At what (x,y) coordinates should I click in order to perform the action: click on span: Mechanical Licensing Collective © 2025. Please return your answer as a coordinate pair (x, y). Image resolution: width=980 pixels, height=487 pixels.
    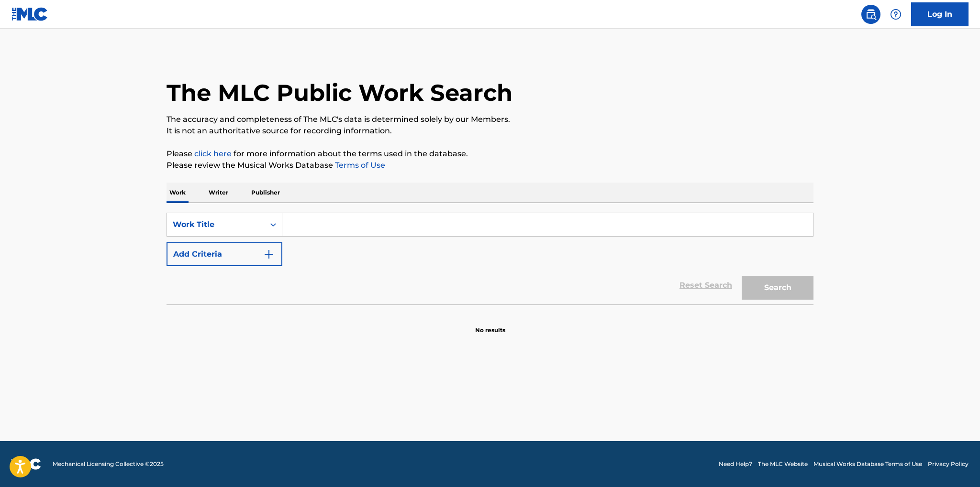
    Looking at the image, I should click on (108, 464).